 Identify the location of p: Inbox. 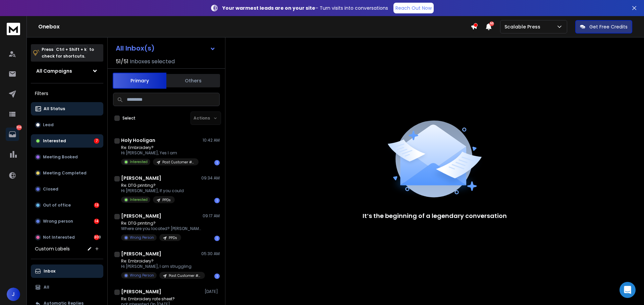
(49, 271).